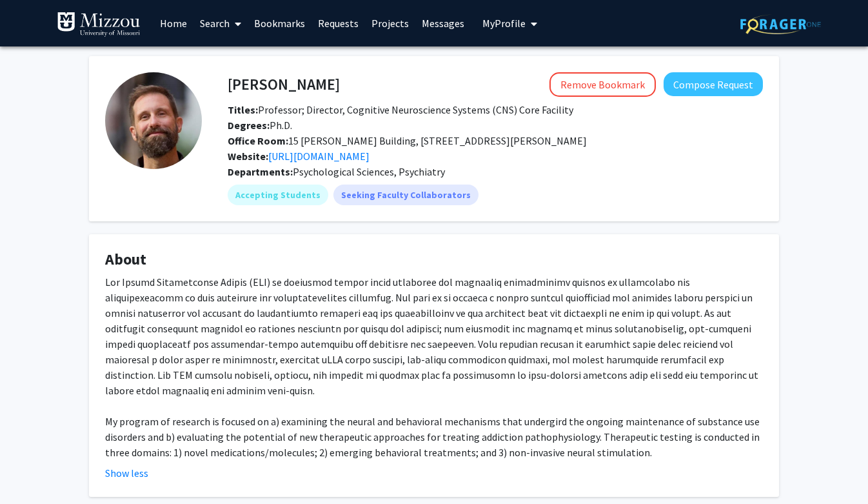  Describe the element at coordinates (390, 23) in the screenshot. I see `a: Projects` at that location.